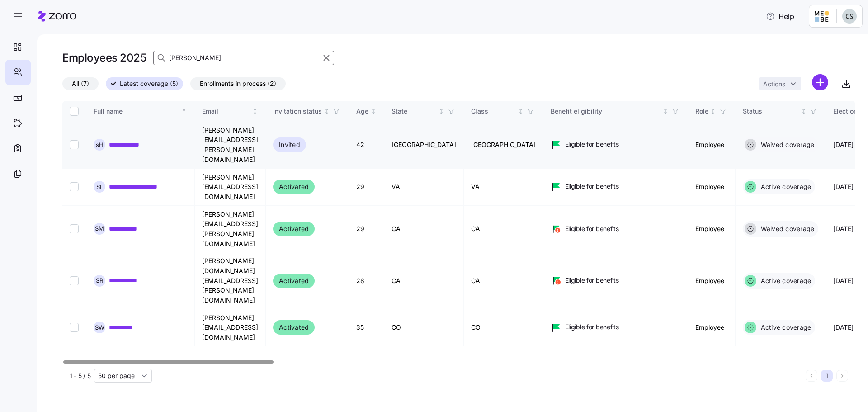 The width and height of the screenshot is (868, 412). What do you see at coordinates (820, 82) in the screenshot?
I see `svg: add icon` at bounding box center [820, 82].